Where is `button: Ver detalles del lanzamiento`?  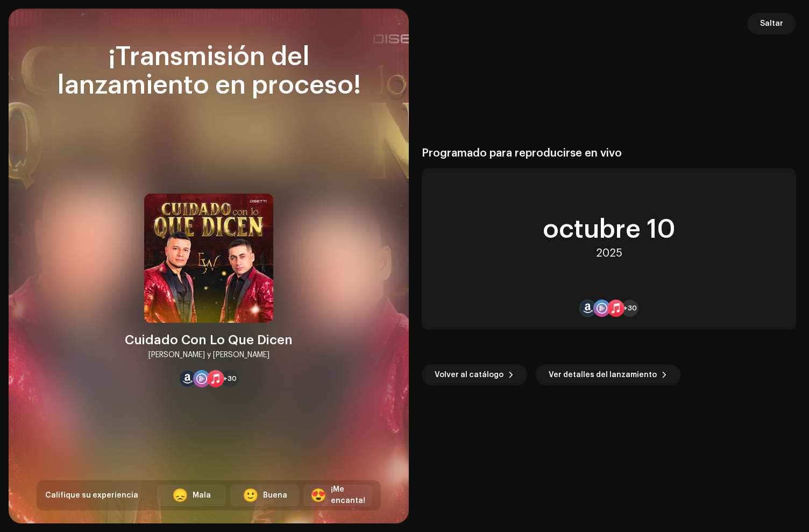 button: Ver detalles del lanzamiento is located at coordinates (608, 375).